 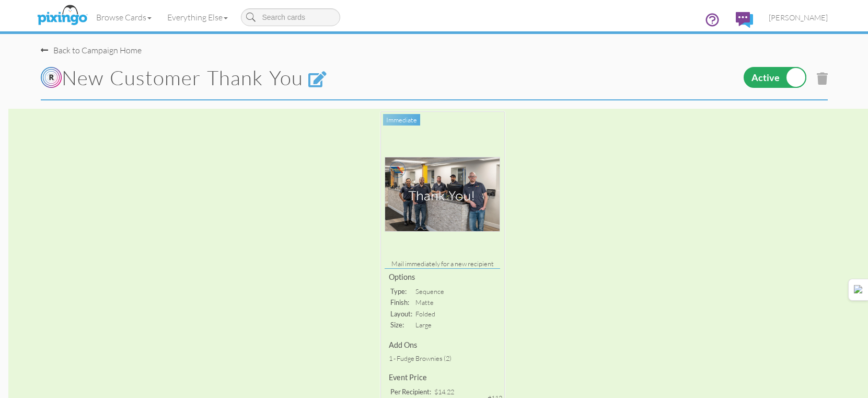 I want to click on nav-back: Campaign Home, so click(x=434, y=45).